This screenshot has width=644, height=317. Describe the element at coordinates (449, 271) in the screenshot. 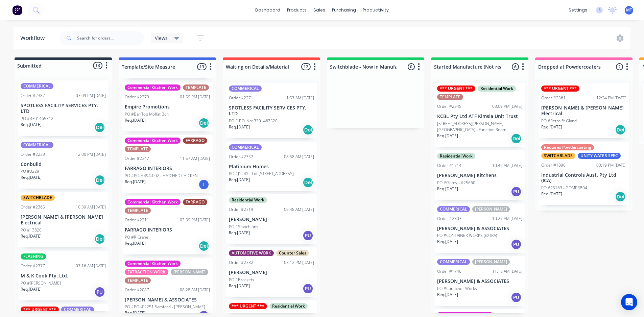

I see `div: Order #1746` at that location.